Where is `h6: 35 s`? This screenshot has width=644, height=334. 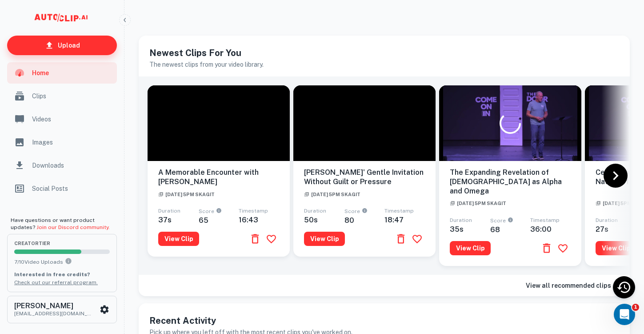 h6: 35 s is located at coordinates (470, 229).